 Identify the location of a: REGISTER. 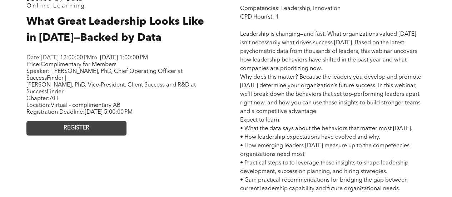
(76, 128).